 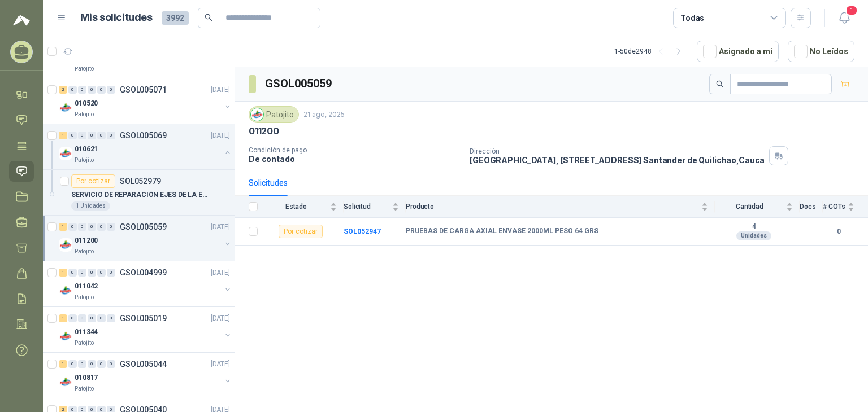 I want to click on p: GSOL004999, so click(x=143, y=273).